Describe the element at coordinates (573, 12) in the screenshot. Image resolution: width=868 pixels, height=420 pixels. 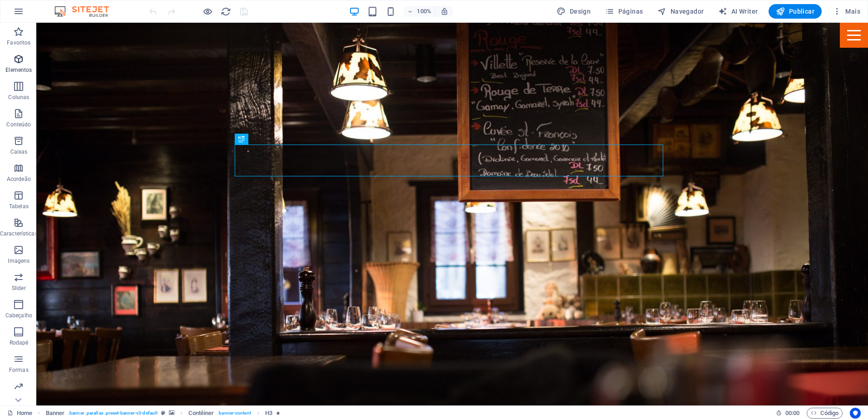
I see `span: Design` at that location.